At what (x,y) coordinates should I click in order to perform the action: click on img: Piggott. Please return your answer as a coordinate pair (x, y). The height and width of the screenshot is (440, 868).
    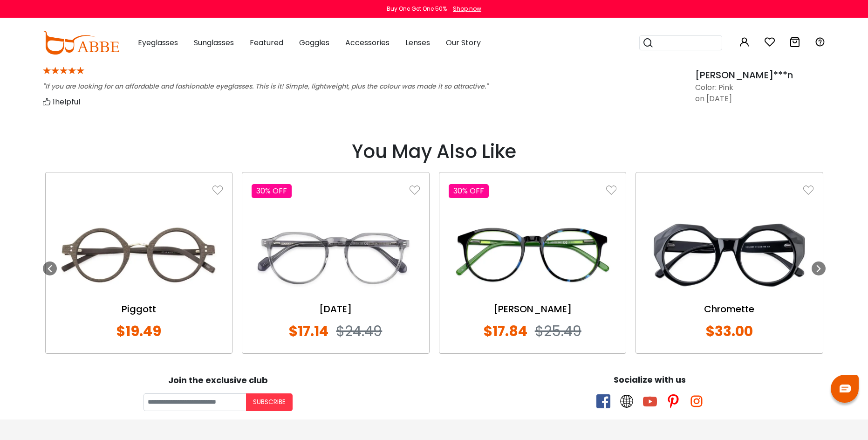
    Looking at the image, I should click on (139, 255).